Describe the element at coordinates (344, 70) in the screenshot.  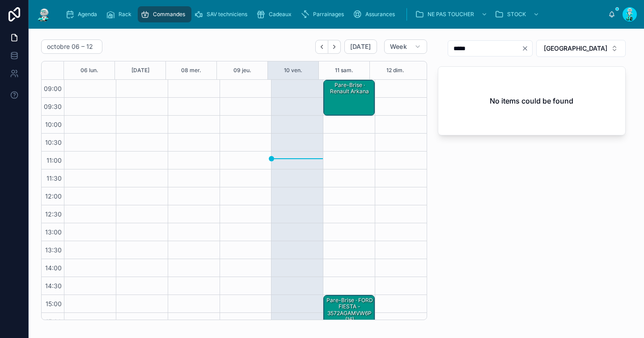
I see `button: 11 sam.` at that location.